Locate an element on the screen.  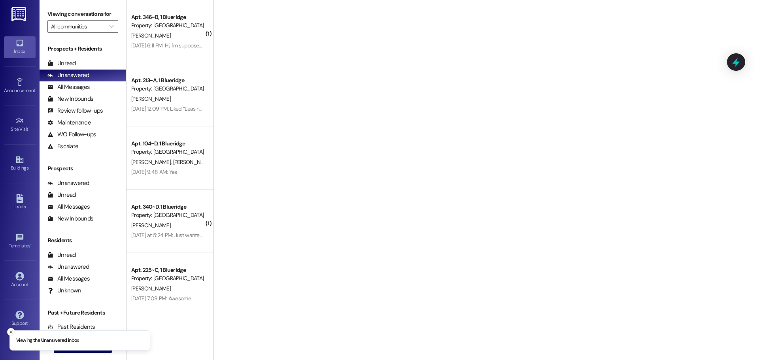
input: All communities is located at coordinates (78, 26).